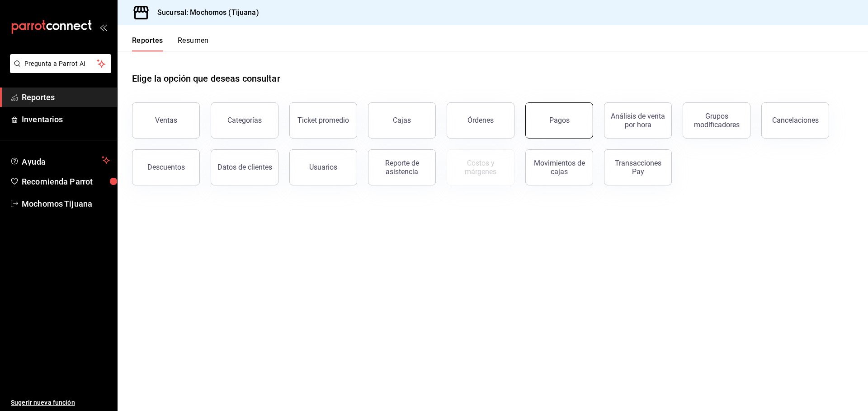  What do you see at coordinates (245, 167) in the screenshot?
I see `button: Datos de clientes` at bounding box center [245, 167].